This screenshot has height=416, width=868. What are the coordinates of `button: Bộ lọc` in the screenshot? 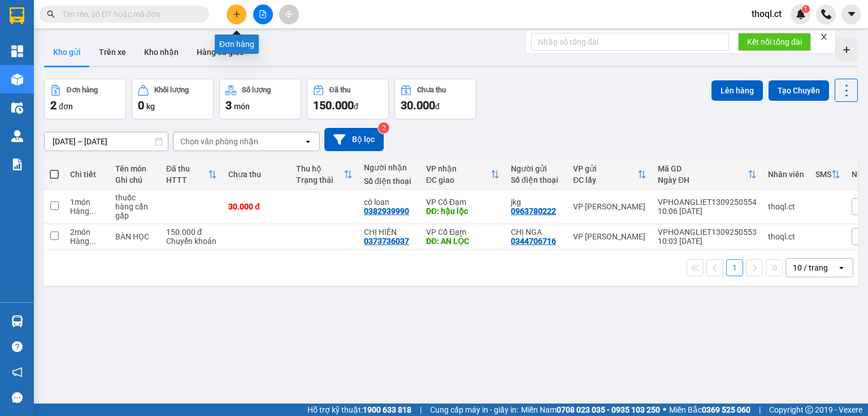 It's located at (354, 139).